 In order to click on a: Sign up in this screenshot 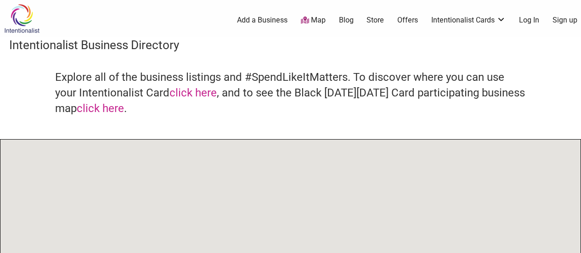, I will do `click(565, 20)`.